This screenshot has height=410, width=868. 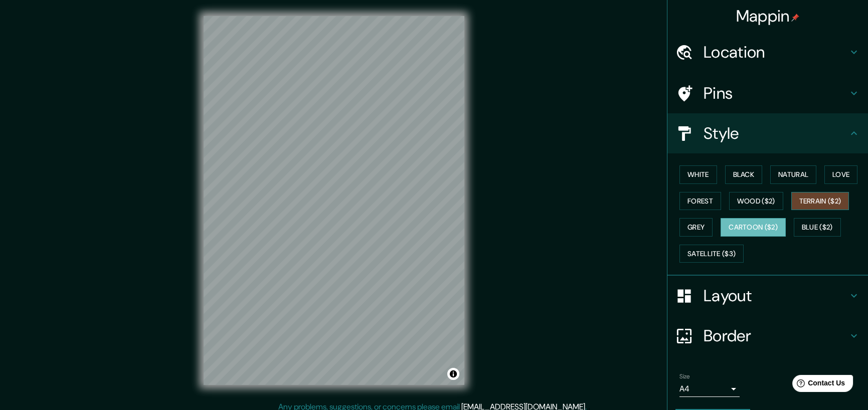 What do you see at coordinates (48, 12) in the screenshot?
I see `span: Contact Us` at bounding box center [48, 12].